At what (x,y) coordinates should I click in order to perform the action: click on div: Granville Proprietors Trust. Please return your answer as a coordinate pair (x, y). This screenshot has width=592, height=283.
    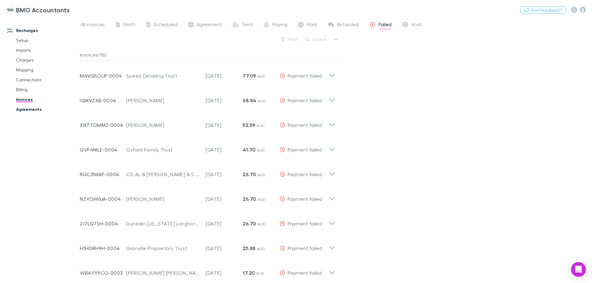
    Looking at the image, I should click on (163, 248).